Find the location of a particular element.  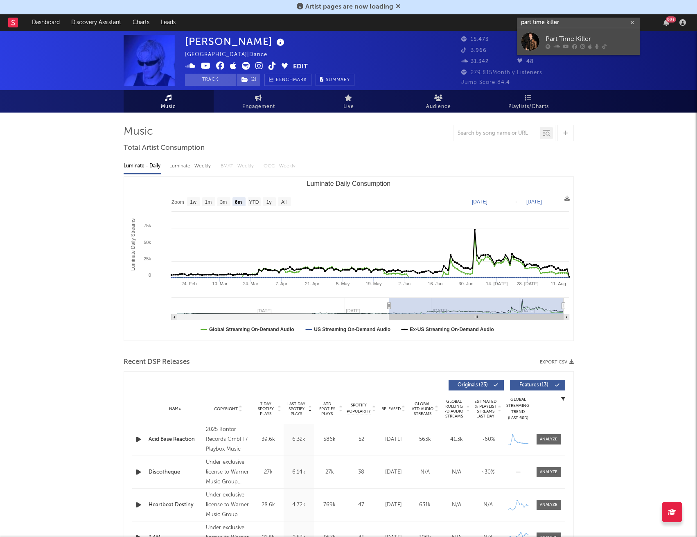

a: Charts is located at coordinates (141, 23).